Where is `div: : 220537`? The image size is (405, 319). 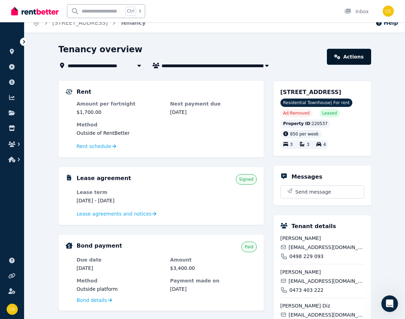 div: : 220537 is located at coordinates (305, 124).